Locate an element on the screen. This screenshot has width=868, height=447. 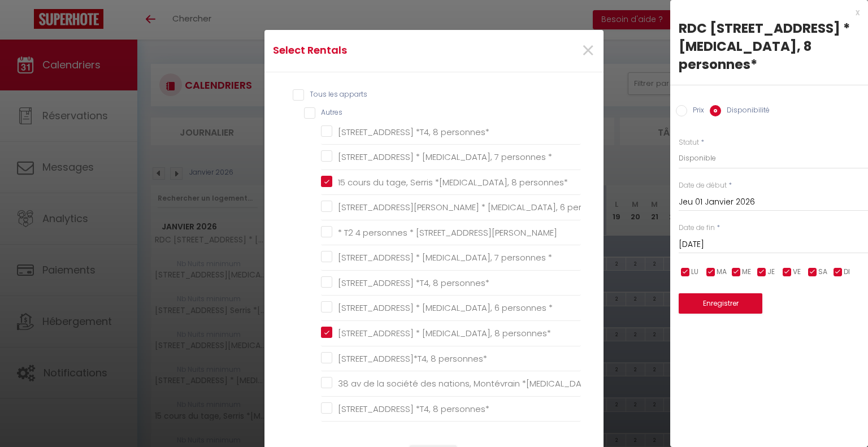
button: Close is located at coordinates (588, 51).